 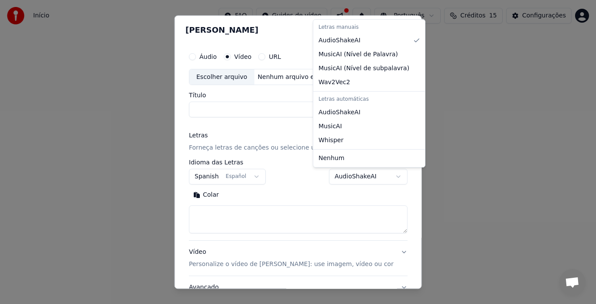 I want to click on span: MusicAI, so click(x=330, y=127).